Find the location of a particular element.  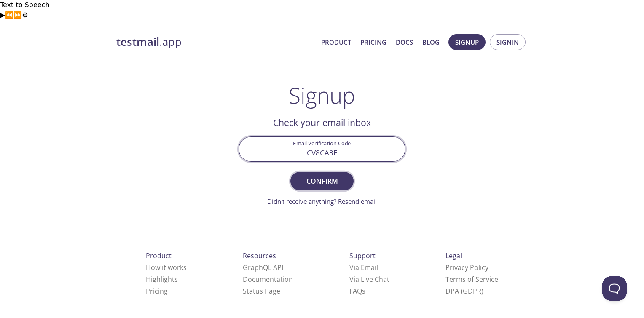

span: Confirm is located at coordinates (322, 181).